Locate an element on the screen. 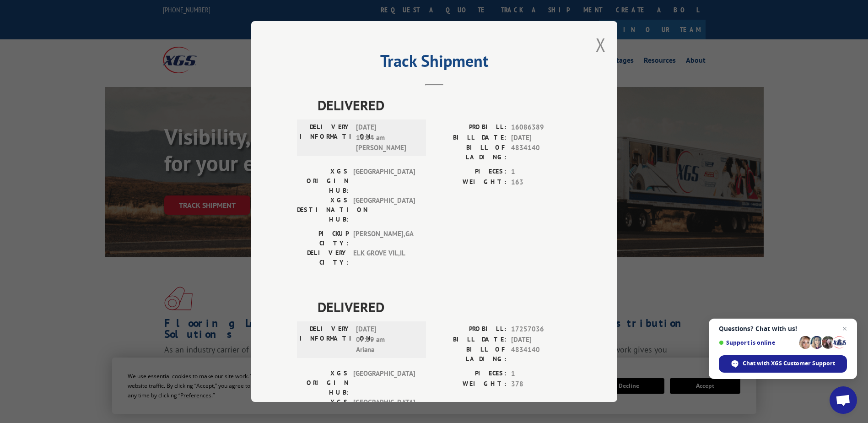 The image size is (868, 423). span: 378 is located at coordinates (541, 384).